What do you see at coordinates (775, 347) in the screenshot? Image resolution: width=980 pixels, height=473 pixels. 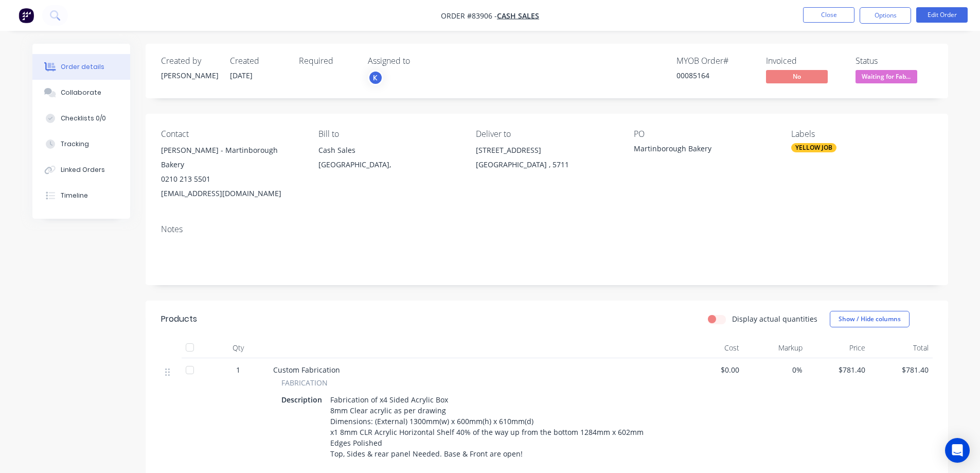 I see `div: Markup` at bounding box center [775, 347].